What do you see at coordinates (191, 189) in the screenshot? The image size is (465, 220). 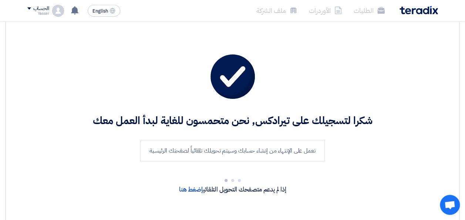 I see `a: إضغط هنا` at bounding box center [191, 189].